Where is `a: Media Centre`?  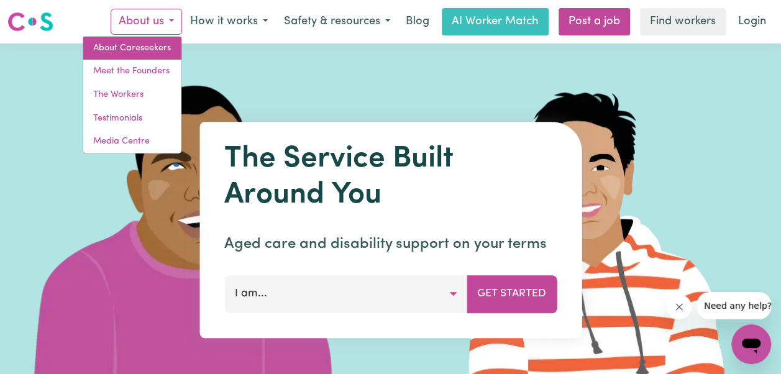
a: Media Centre is located at coordinates (132, 142).